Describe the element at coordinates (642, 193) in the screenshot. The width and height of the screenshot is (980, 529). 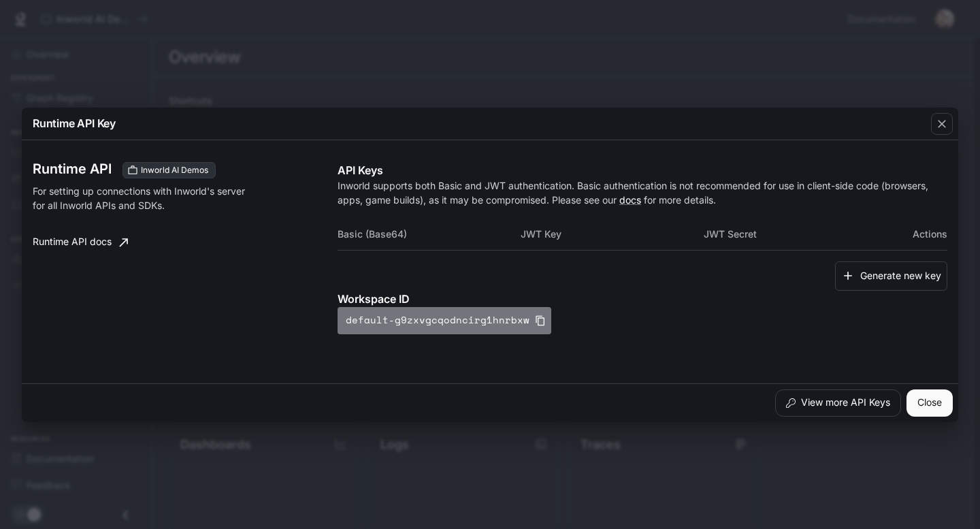
I see `p: Inworld supports both Basic and JWT authentication. Basic authentication is not recommended for u...` at that location.